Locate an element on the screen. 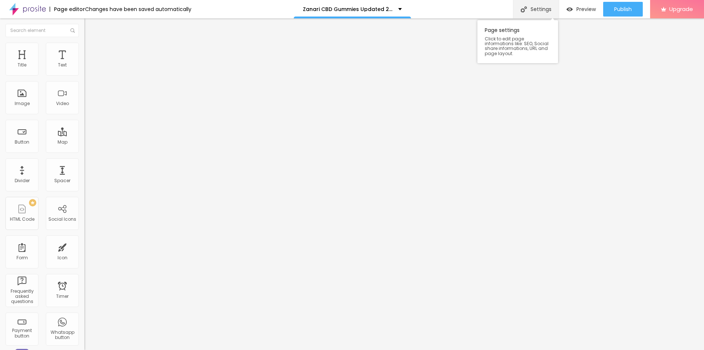  div: Image is located at coordinates (22, 103).